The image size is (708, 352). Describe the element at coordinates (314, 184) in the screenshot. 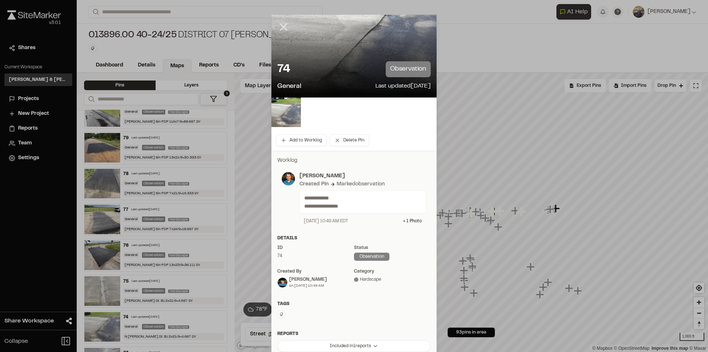

I see `div: Created Pin` at that location.